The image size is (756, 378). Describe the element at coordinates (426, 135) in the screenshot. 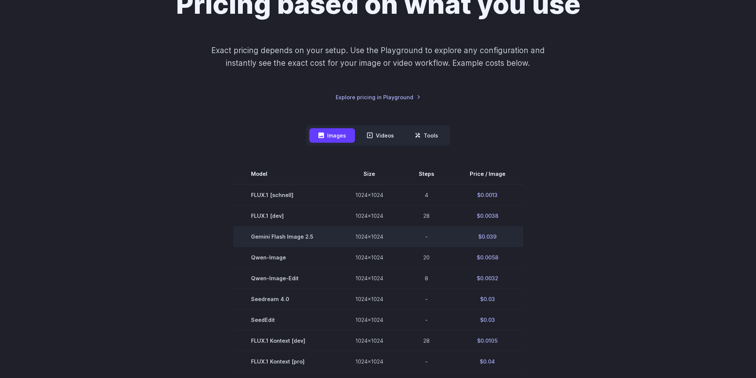

I see `button: Tools` at that location.